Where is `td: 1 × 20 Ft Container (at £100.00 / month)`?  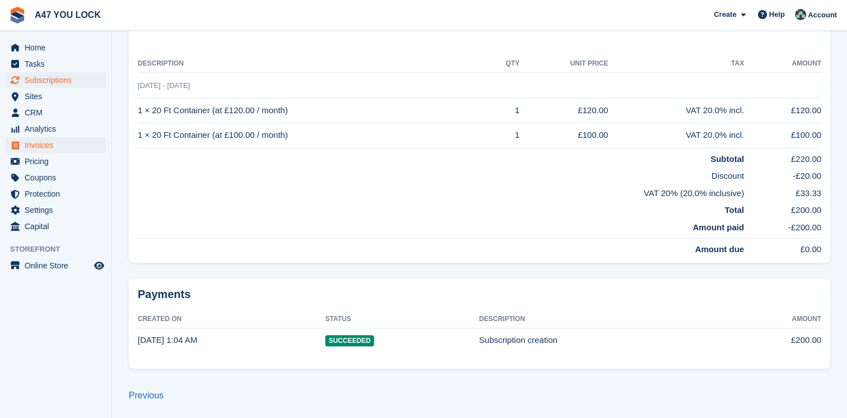
td: 1 × 20 Ft Container (at £100.00 / month) is located at coordinates (312, 135).